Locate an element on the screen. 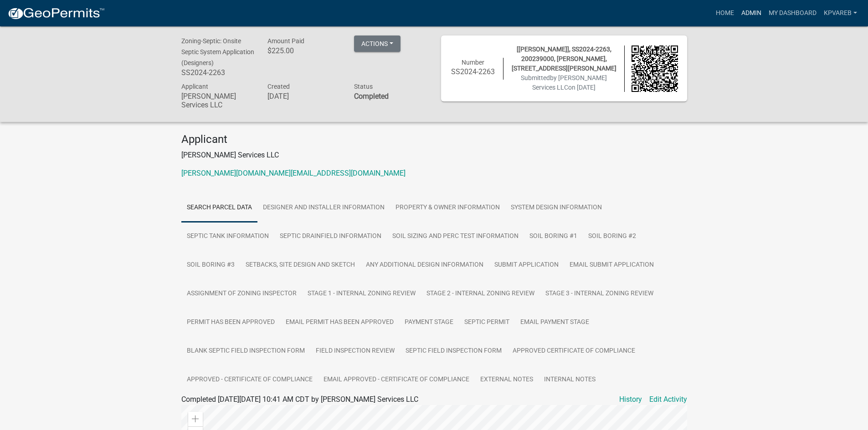  a: Admin is located at coordinates (751, 13).